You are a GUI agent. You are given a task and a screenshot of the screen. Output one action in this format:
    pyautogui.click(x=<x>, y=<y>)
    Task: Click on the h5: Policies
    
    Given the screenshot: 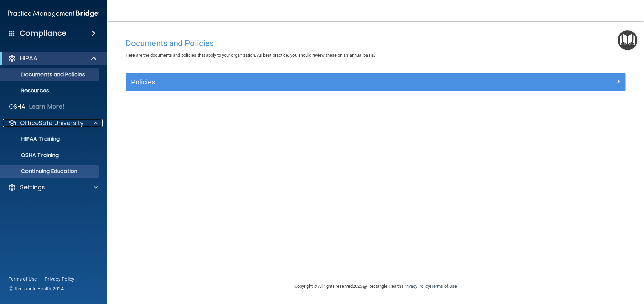 What is the action you would take?
    pyautogui.click(x=313, y=82)
    